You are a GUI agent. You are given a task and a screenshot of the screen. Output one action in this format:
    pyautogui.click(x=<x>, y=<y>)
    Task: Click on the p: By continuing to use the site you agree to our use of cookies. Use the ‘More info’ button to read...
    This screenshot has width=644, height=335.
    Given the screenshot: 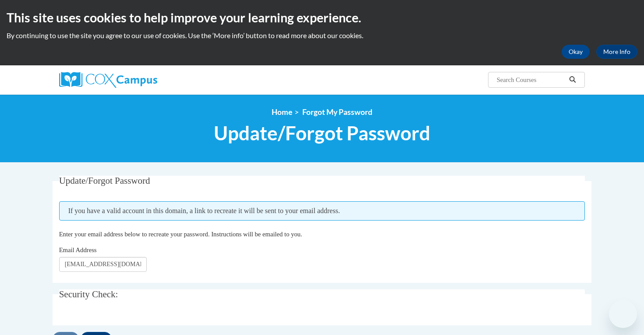 What is the action you would take?
    pyautogui.click(x=322, y=35)
    